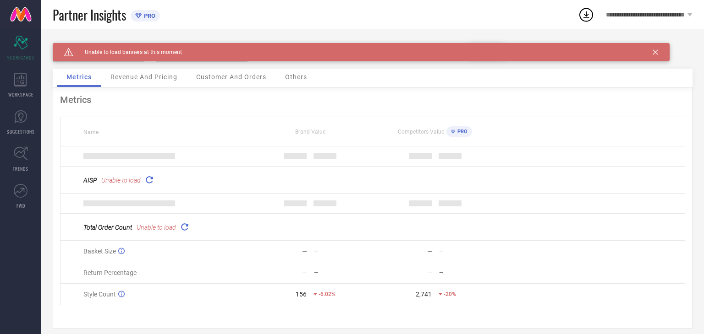 The image size is (704, 334). I want to click on span: Return Percentage, so click(110, 273).